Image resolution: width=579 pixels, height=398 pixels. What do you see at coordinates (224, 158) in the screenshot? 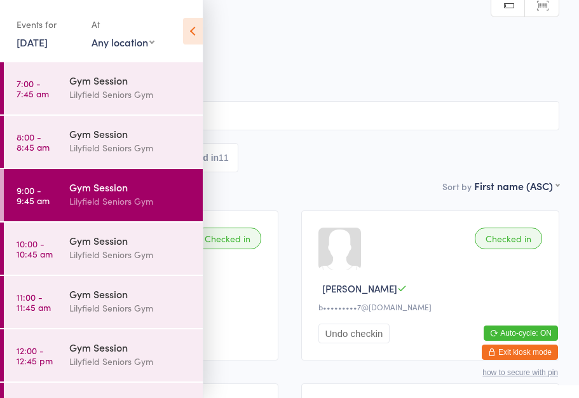
I see `div: 11` at bounding box center [224, 158].